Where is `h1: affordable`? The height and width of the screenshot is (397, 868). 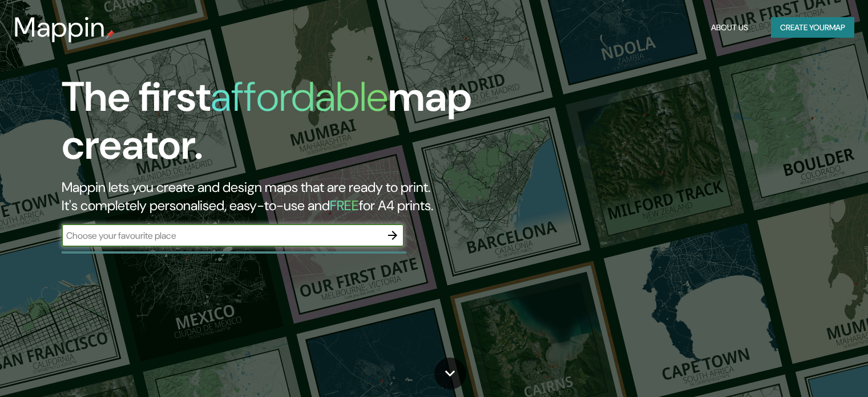
h1: affordable is located at coordinates (299, 96).